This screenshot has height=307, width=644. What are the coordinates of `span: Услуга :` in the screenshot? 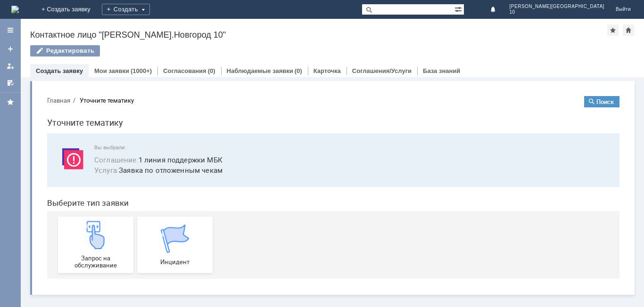 It's located at (67, 82).